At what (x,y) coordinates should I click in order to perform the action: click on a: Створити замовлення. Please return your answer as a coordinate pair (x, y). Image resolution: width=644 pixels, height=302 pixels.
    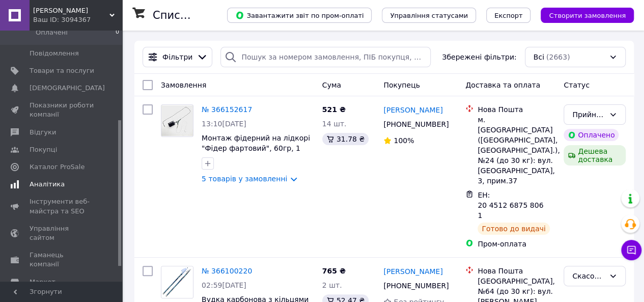
    Looking at the image, I should click on (582, 15).